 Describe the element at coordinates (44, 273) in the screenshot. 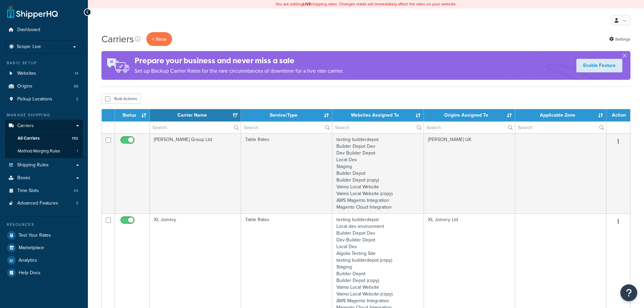

I see `a: Help Docs` at that location.